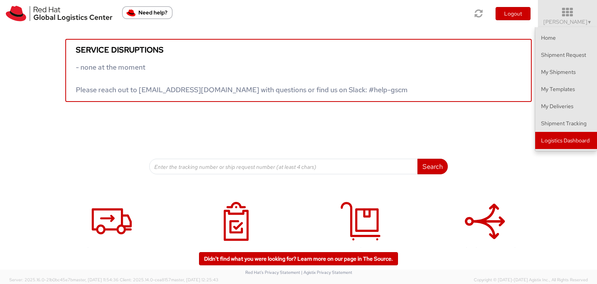  Describe the element at coordinates (566, 140) in the screenshot. I see `a: Logistics Dashboard` at that location.